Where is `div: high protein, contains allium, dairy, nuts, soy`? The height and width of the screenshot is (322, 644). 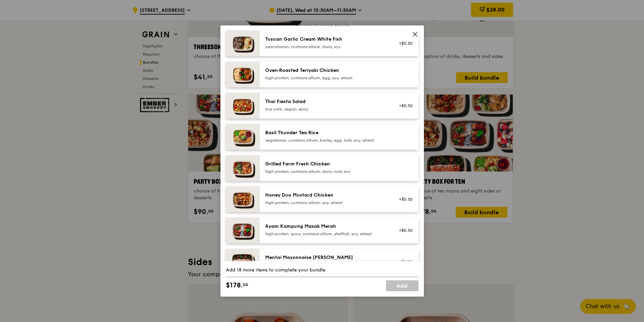 div: high protein, contains allium, dairy, nuts, soy is located at coordinates (326, 171).